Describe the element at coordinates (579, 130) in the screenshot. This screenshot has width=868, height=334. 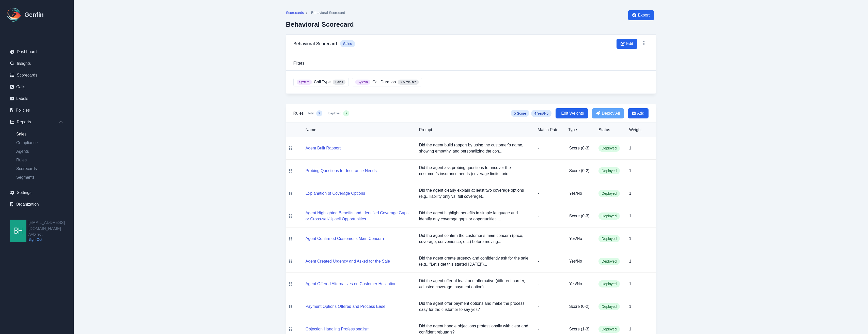
I see `th: Type` at that location.